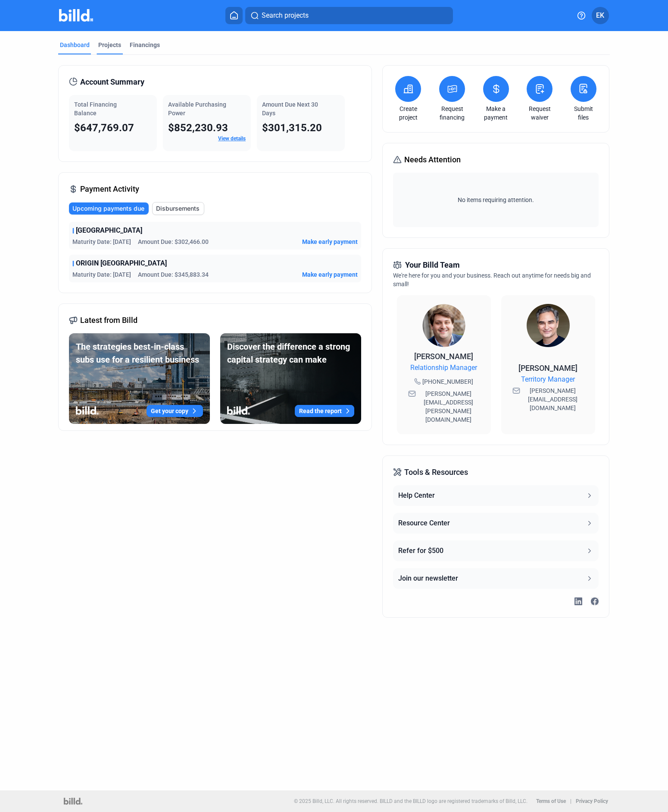 This screenshot has height=812, width=668. What do you see at coordinates (109, 45) in the screenshot?
I see `div: Projects` at bounding box center [109, 45].